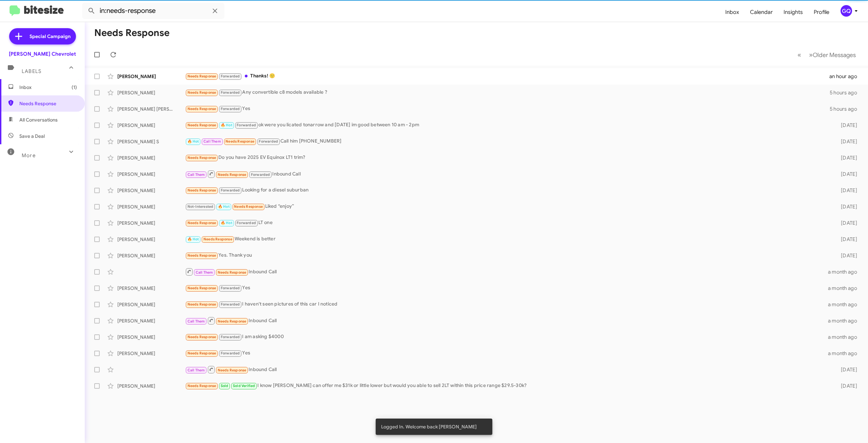 This screenshot has width=868, height=443. What do you see at coordinates (732, 12) in the screenshot?
I see `a: Inbox` at bounding box center [732, 12].